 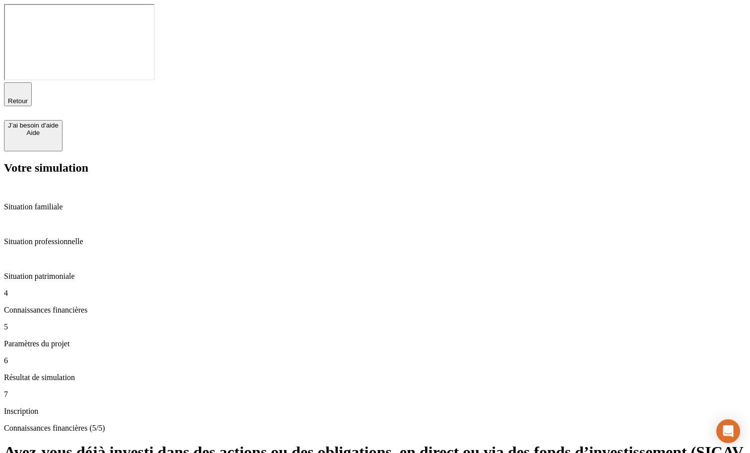 What do you see at coordinates (375, 327) in the screenshot?
I see `p: 5` at bounding box center [375, 327].